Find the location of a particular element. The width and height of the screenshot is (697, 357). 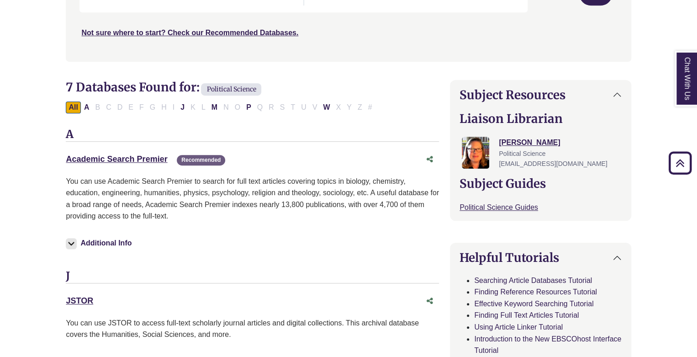

a: Political Science Guides is located at coordinates (499, 207).